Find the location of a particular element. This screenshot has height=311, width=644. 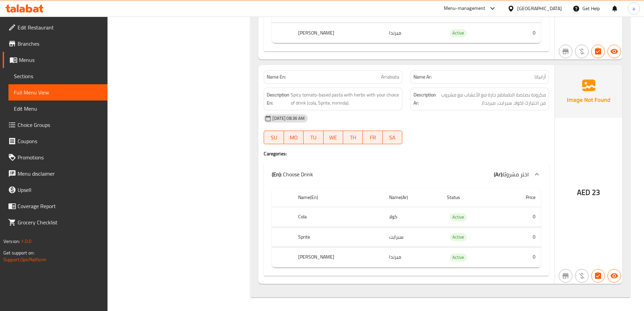

button: SA is located at coordinates (393, 137).